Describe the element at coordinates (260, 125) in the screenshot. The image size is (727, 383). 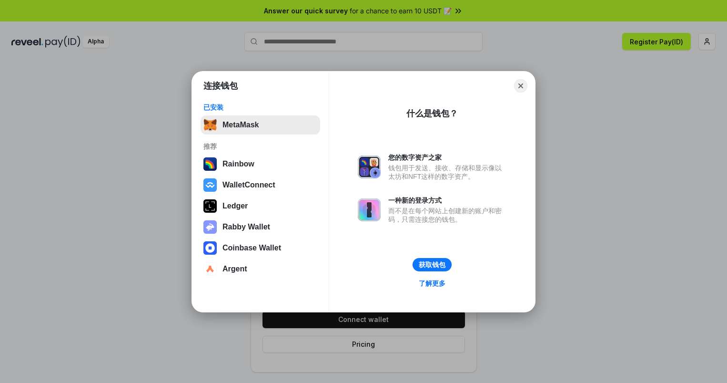
I see `button: MetaMask` at that location.